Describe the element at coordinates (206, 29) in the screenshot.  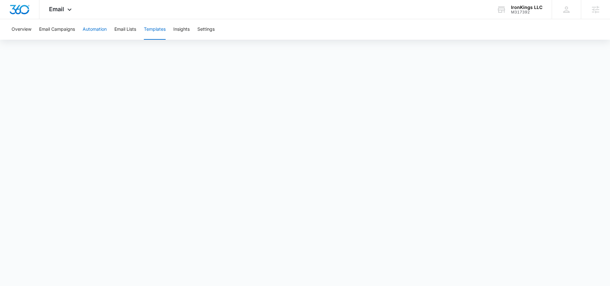
I see `button: Settings` at that location.